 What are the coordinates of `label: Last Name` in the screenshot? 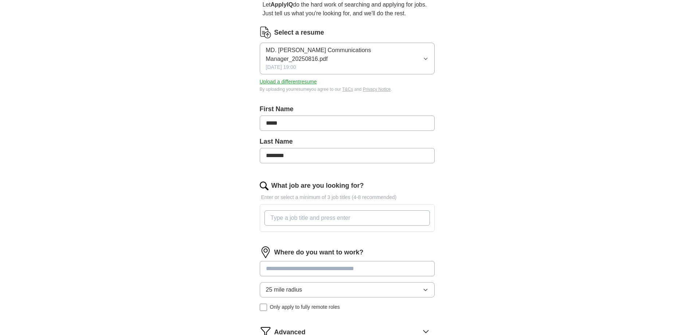 It's located at (347, 141).